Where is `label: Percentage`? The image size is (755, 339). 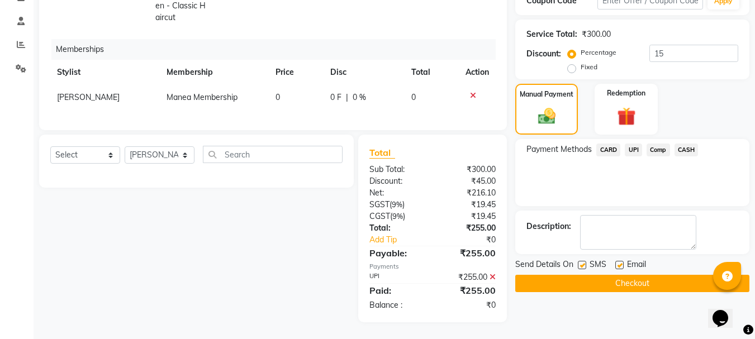
label: Percentage is located at coordinates (599, 53).